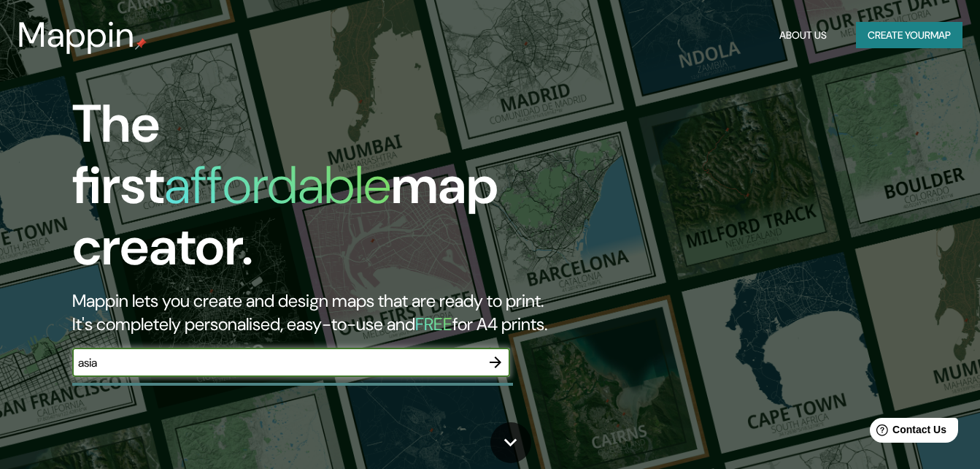 The width and height of the screenshot is (980, 469). I want to click on h5: FREE, so click(434, 324).